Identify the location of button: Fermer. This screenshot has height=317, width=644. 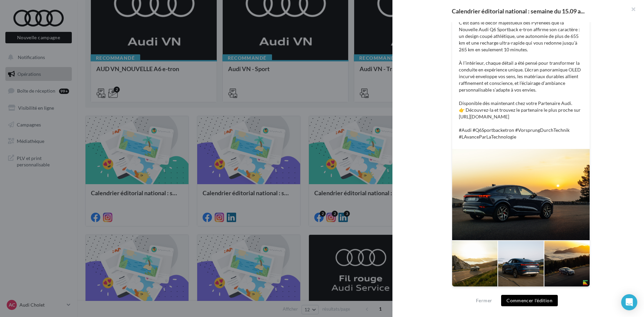
(484, 301).